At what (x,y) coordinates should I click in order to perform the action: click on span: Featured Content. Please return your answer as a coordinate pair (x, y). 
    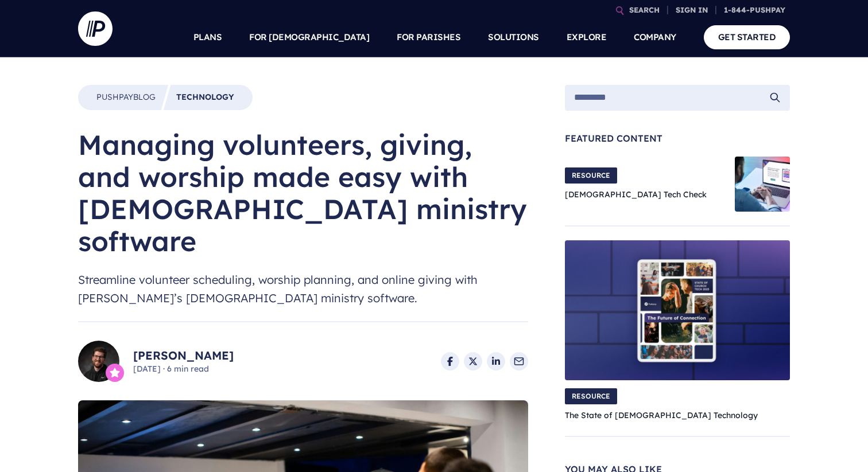
    Looking at the image, I should click on (677, 138).